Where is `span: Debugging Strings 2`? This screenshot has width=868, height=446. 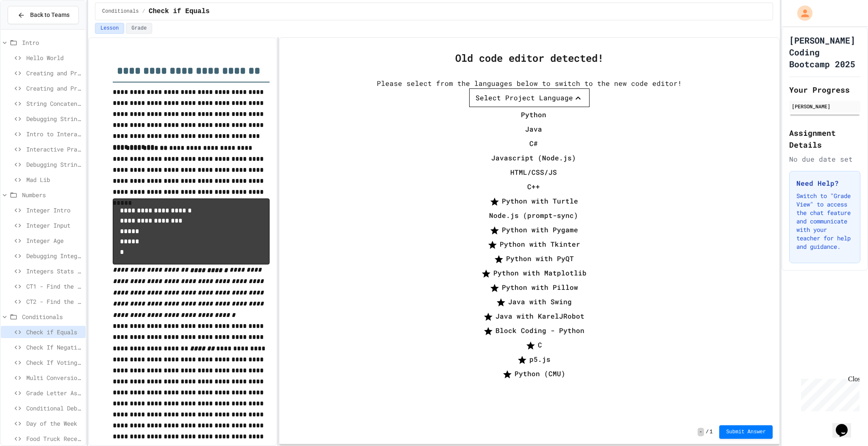 span: Debugging Strings 2 is located at coordinates (54, 165).